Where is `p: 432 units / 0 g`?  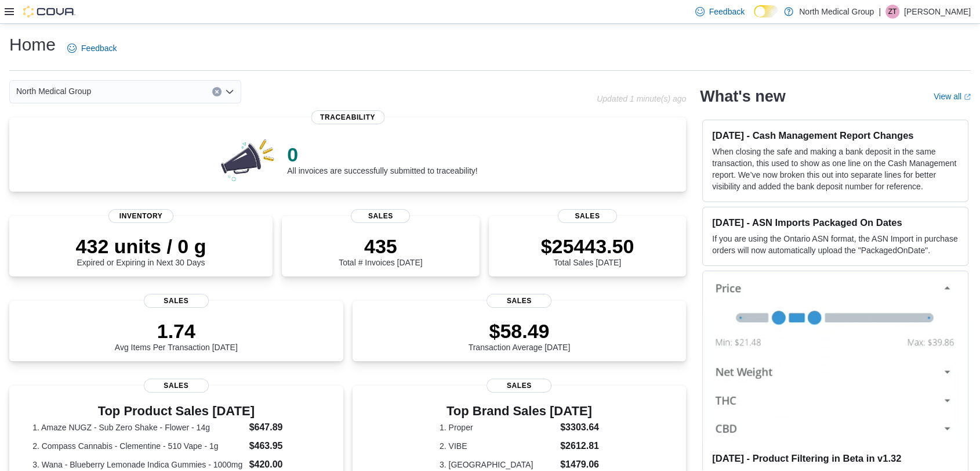 p: 432 units / 0 g is located at coordinates (141, 246).